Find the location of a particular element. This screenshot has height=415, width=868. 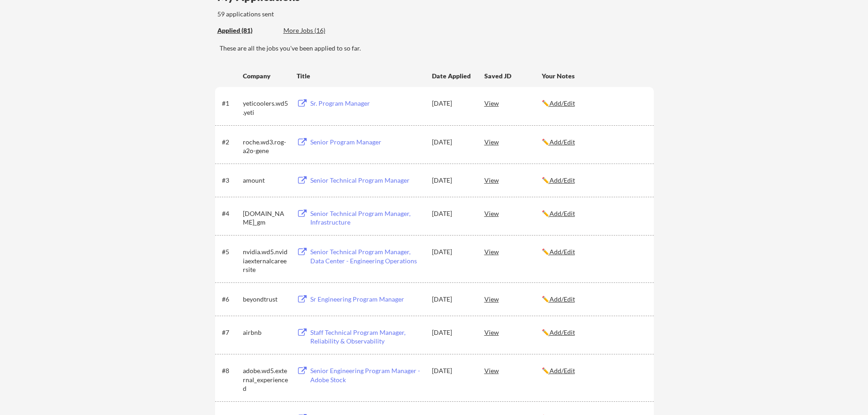

div: adobe.wd5.external_experienced is located at coordinates (266, 380).